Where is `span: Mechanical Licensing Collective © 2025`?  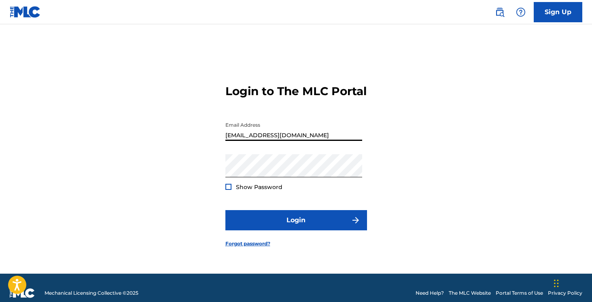 span: Mechanical Licensing Collective © 2025 is located at coordinates (91, 293).